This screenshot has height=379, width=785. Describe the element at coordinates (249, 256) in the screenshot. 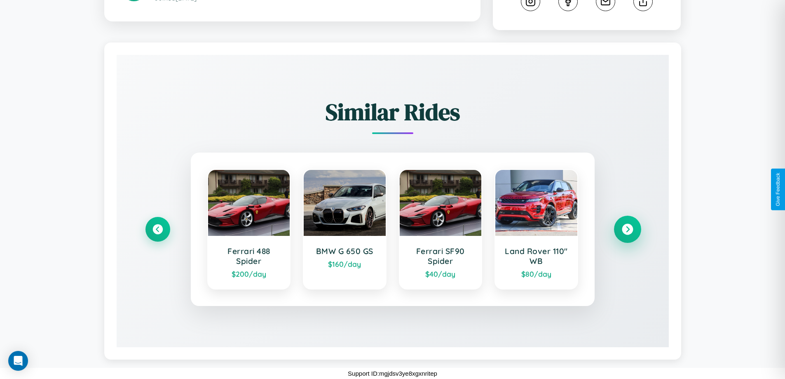

I see `h3: Ferrari 488 Spider` at that location.